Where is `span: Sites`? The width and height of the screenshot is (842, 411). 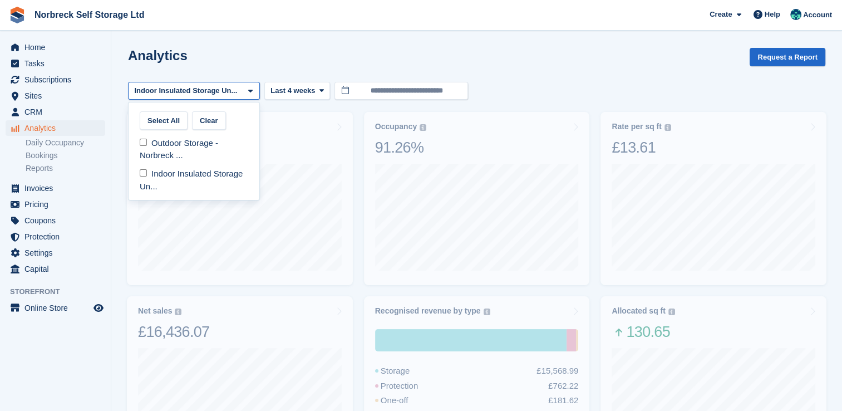 span: Sites is located at coordinates (58, 96).